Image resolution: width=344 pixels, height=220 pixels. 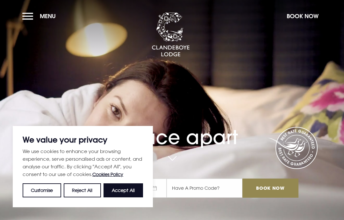 I want to click on button: Book Now, so click(x=303, y=16).